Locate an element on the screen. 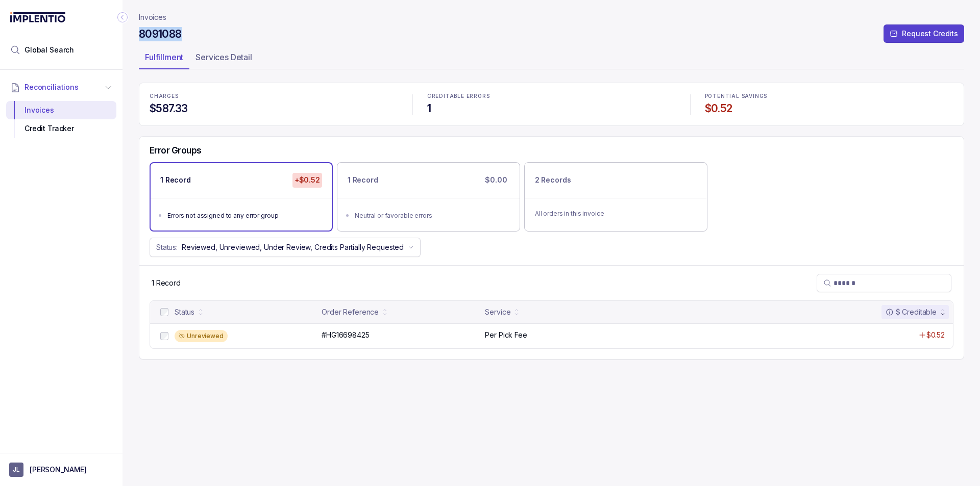  p: $0.00 is located at coordinates (496, 180).